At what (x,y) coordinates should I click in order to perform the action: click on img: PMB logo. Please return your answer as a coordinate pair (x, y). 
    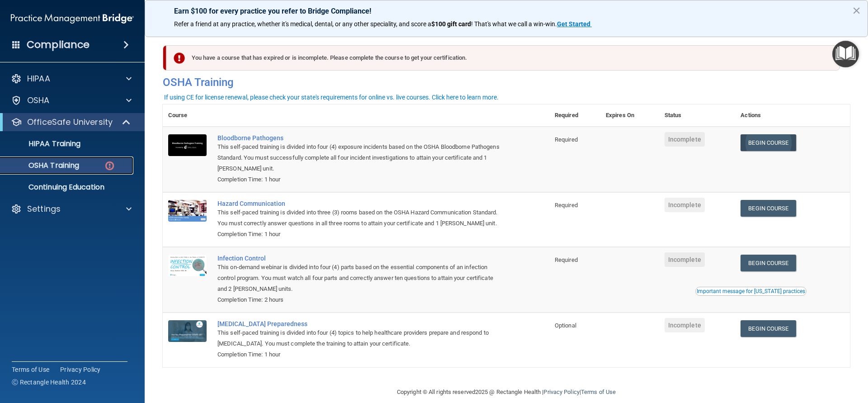
    Looking at the image, I should click on (72, 19).